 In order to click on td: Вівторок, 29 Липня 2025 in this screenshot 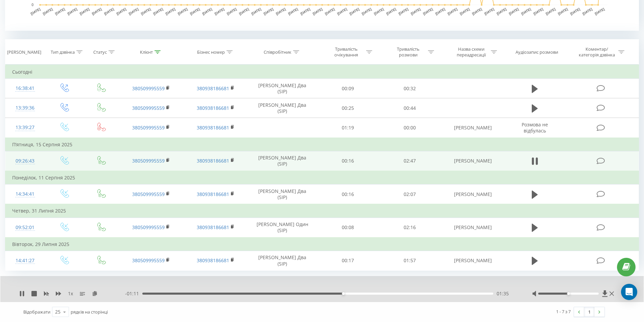, I will do `click(322, 244)`.